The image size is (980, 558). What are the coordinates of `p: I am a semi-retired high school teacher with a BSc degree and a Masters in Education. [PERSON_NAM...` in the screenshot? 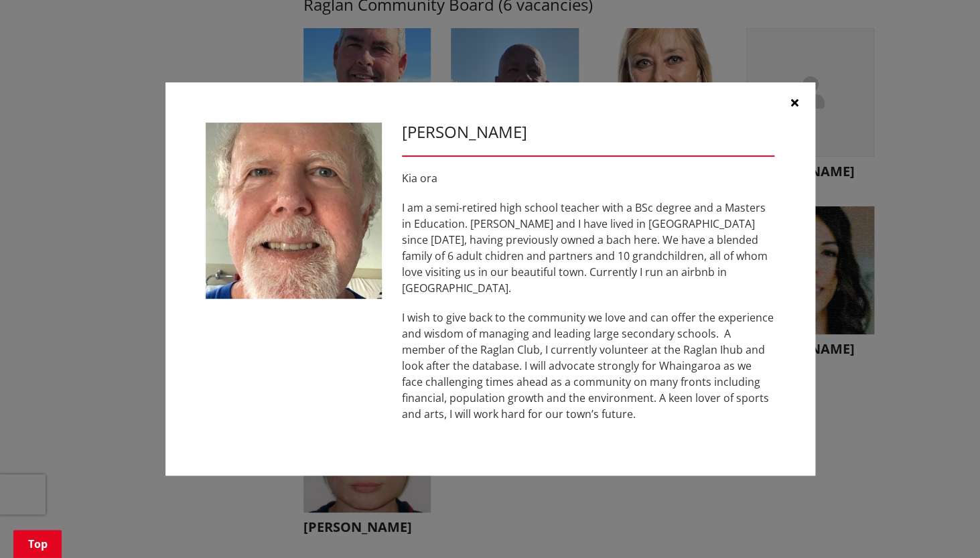 It's located at (588, 248).